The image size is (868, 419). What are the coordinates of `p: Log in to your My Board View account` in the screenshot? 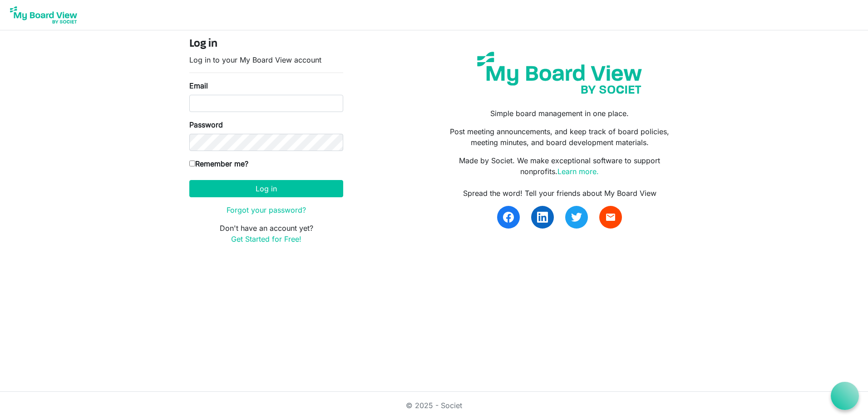 It's located at (266, 60).